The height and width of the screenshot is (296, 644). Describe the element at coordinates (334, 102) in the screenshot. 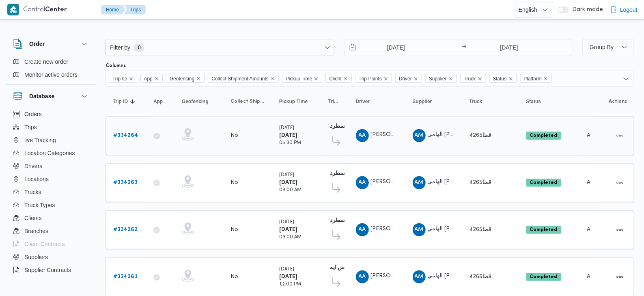

I see `span: Trip Points` at that location.